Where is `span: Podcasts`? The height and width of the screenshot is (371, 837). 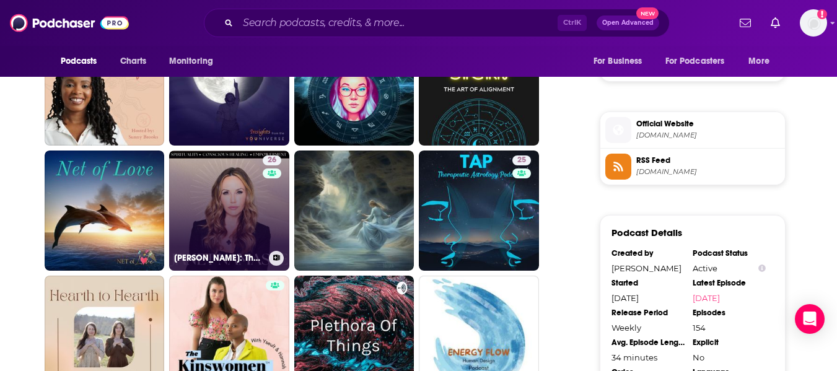
span: Podcasts is located at coordinates (79, 61).